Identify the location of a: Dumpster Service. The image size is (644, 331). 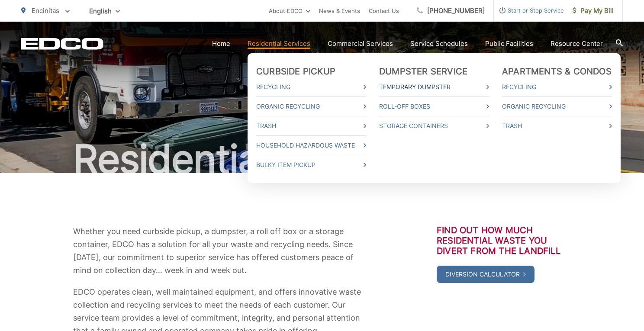
(423, 71).